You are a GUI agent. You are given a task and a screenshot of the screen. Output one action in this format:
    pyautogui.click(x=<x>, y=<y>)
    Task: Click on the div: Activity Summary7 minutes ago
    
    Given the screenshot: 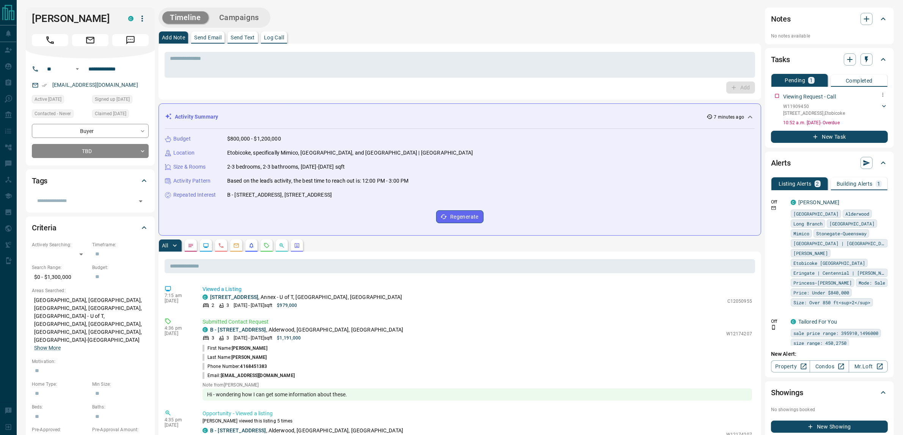 What is the action you would take?
    pyautogui.click(x=459, y=117)
    